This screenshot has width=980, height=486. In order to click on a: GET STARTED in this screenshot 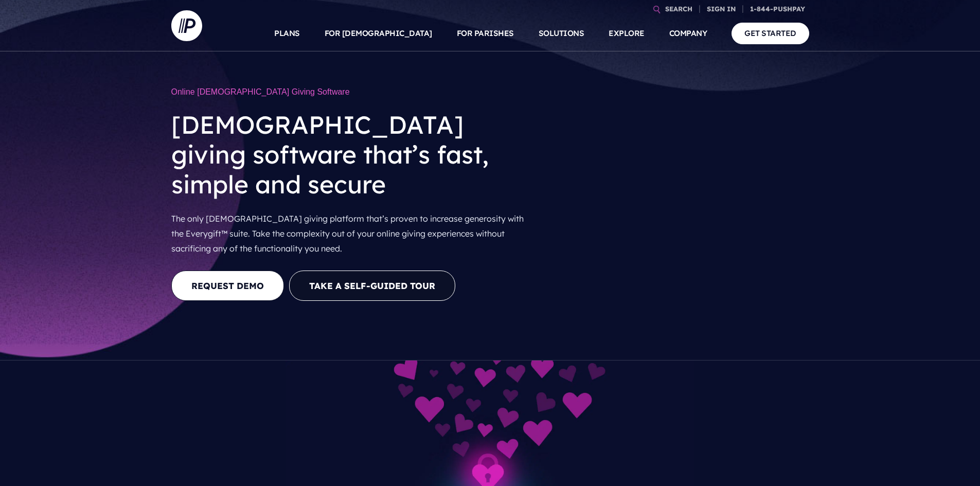, I will do `click(770, 33)`.